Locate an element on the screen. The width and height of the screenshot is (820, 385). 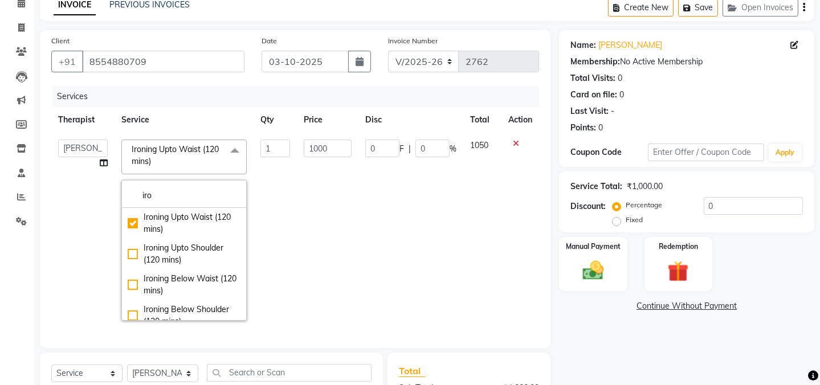
span: Ironing Upto Waist (120 mins) is located at coordinates (175, 155).